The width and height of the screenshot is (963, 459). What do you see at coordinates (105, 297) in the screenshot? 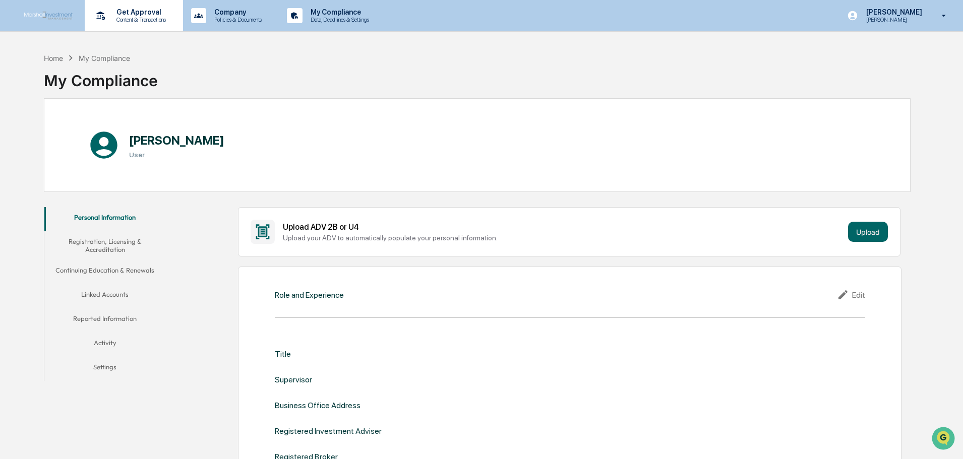
I see `button: Linked Accounts` at bounding box center [105, 297].